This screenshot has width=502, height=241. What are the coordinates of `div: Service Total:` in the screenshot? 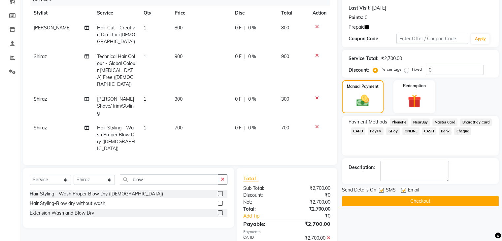 It's located at (364, 58).